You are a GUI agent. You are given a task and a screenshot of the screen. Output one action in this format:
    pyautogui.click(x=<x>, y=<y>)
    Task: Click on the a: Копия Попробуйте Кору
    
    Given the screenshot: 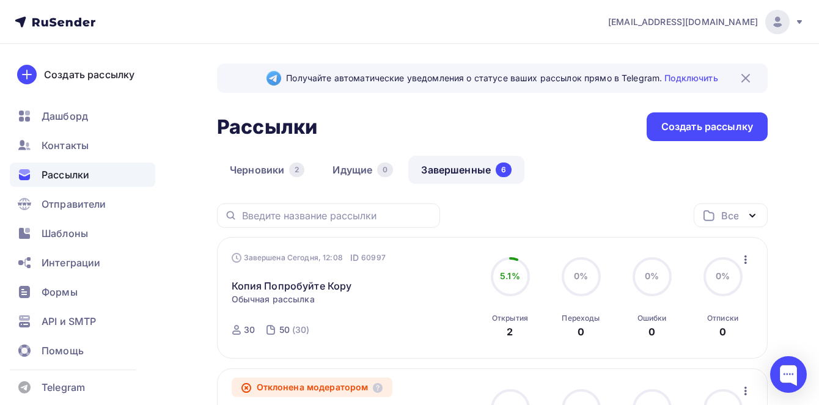 What is the action you would take?
    pyautogui.click(x=292, y=286)
    